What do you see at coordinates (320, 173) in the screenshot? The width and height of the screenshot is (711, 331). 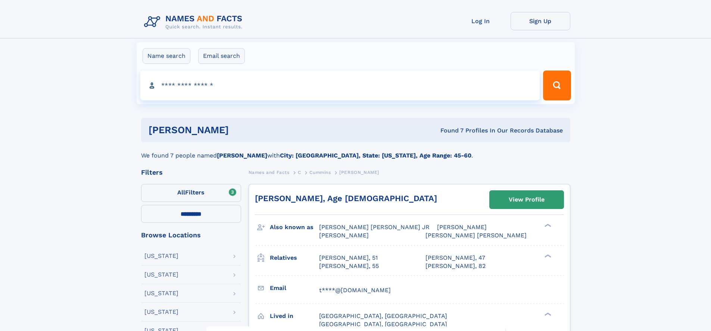 I see `span: Cummins` at bounding box center [320, 173].